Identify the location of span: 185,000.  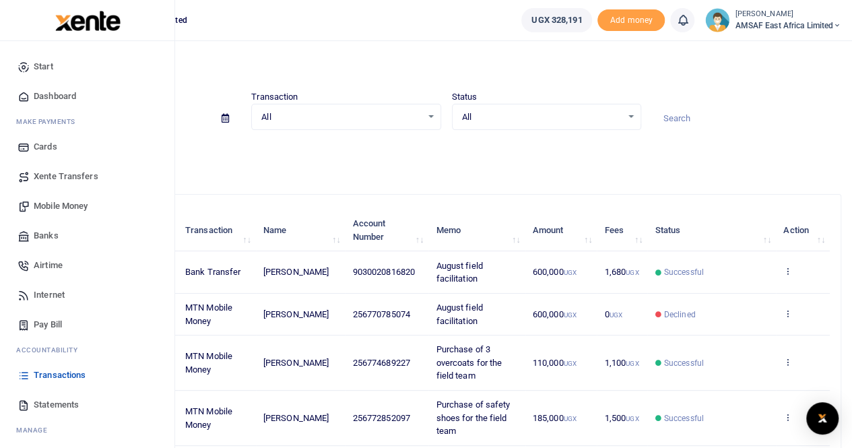
(555, 418).